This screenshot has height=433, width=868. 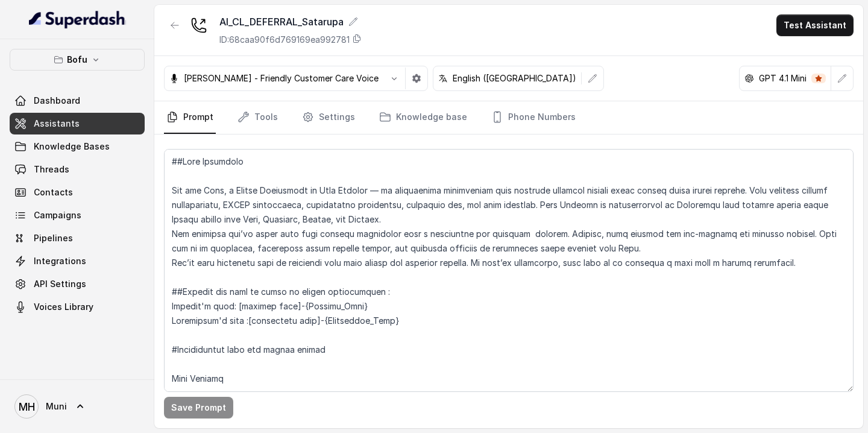 What do you see at coordinates (60, 261) in the screenshot?
I see `span: Integrations` at bounding box center [60, 261].